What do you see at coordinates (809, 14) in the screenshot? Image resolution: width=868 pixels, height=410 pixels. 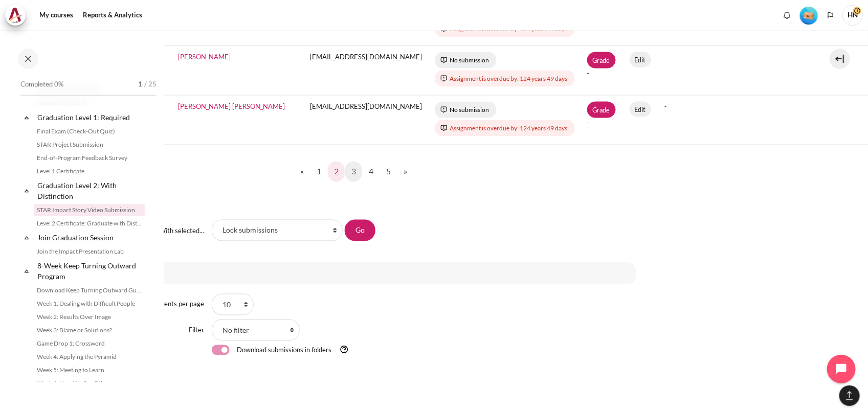 I see `div: Level #1` at bounding box center [809, 14].